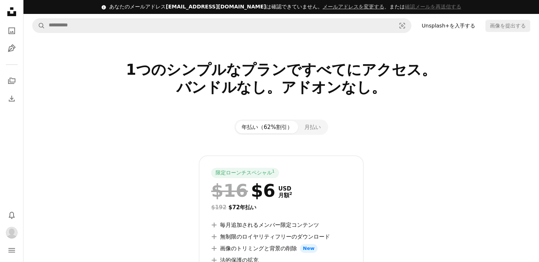 The image size is (539, 262). What do you see at coordinates (354, 7) in the screenshot?
I see `a: メールアドレスを変更する` at bounding box center [354, 7].